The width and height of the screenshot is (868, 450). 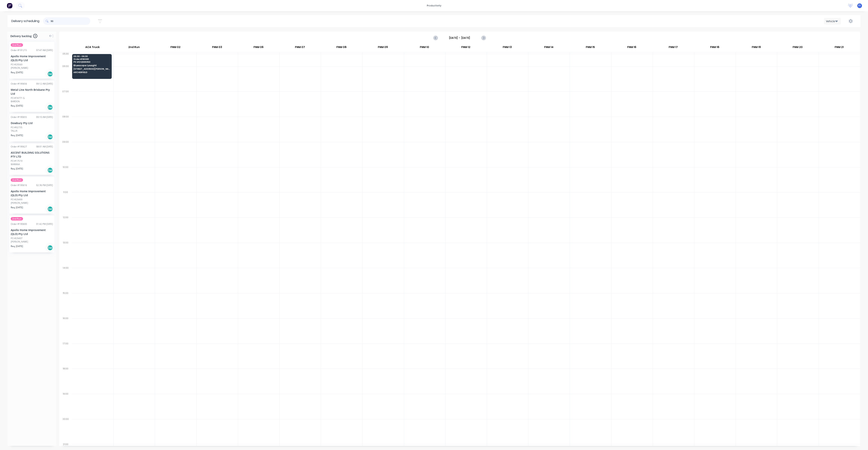 What do you see at coordinates (66, 153) in the screenshot?
I see `div: 09:00` at bounding box center [66, 153].